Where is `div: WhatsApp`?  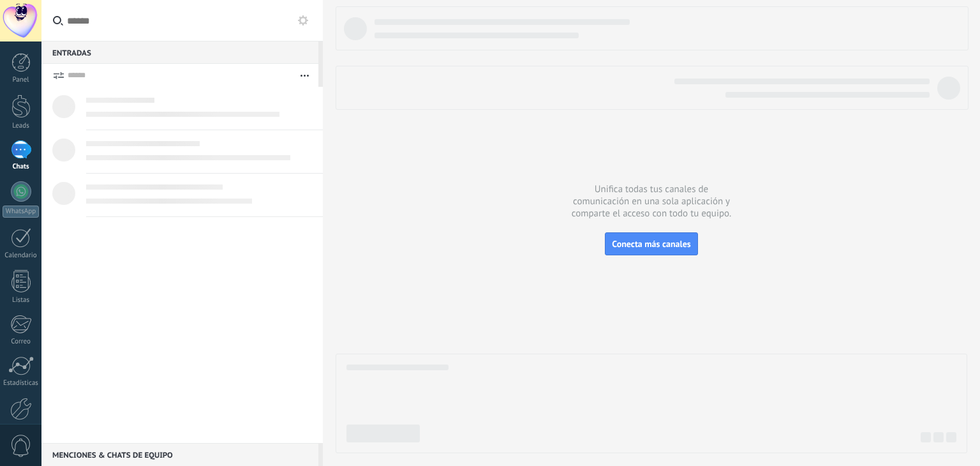 div: WhatsApp is located at coordinates (21, 211).